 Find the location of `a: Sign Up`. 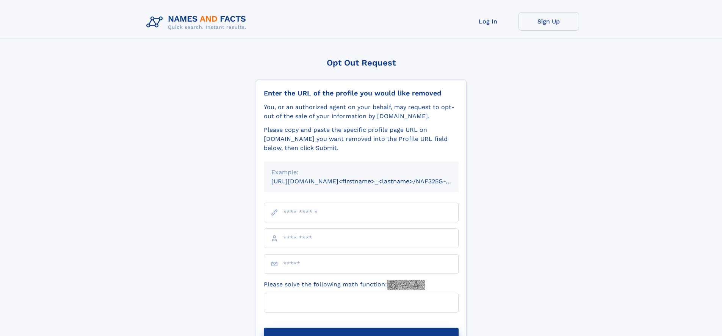

a: Sign Up is located at coordinates (549, 21).